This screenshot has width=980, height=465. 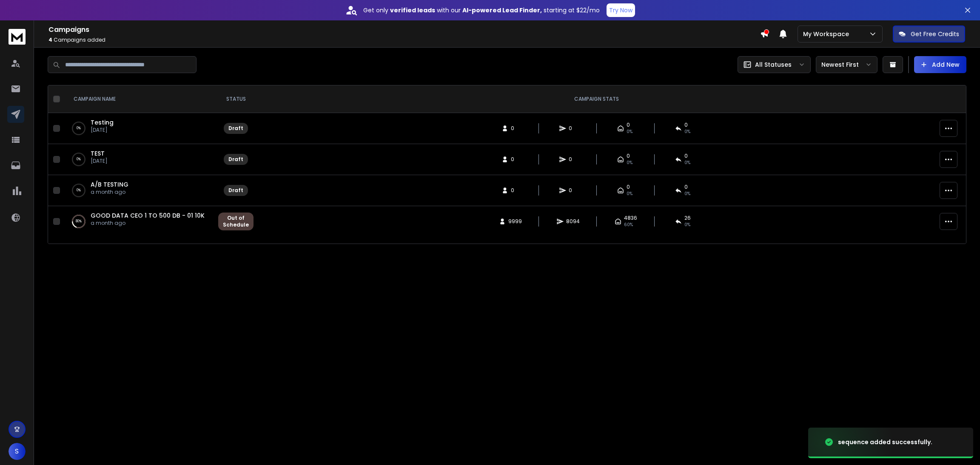 I want to click on span: S, so click(x=17, y=452).